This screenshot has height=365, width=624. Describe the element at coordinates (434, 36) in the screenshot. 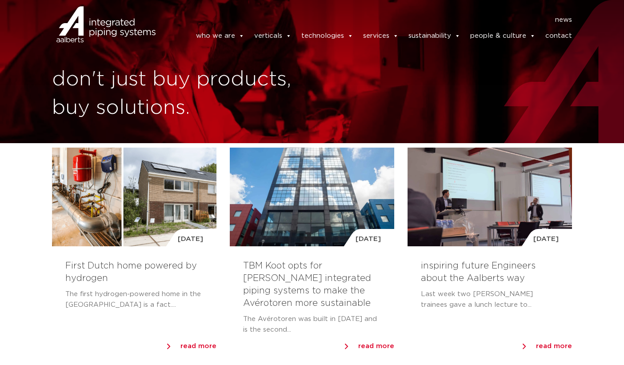

I see `a: sustainability` at that location.